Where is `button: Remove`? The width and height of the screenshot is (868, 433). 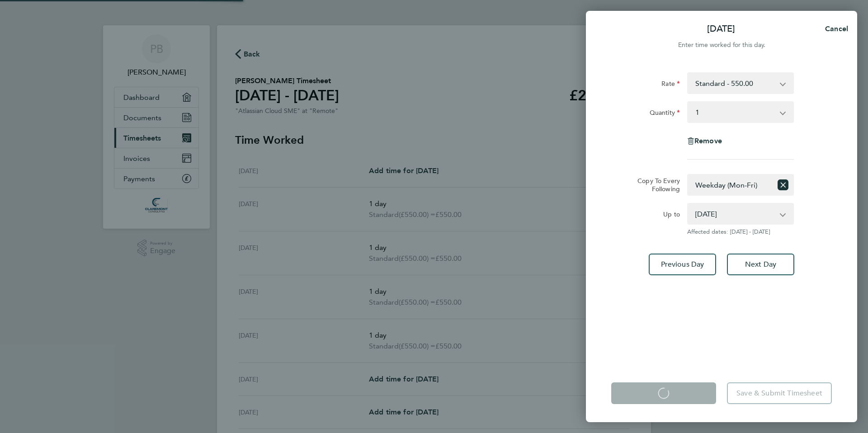
button: Remove is located at coordinates (705, 141).